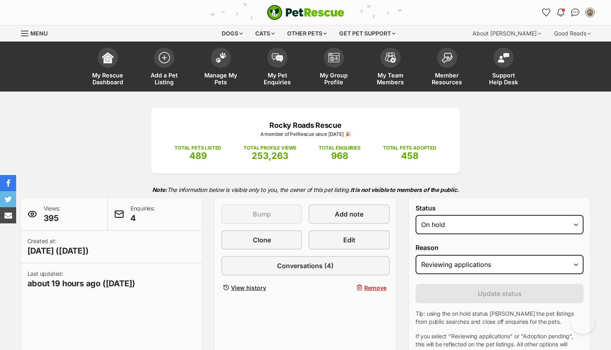 This screenshot has height=350, width=611. I want to click on img: chat-41dd97257d64d25036548639549fe6c8038ab92f7586957e7f3b1b290dea8141.svg, so click(575, 13).